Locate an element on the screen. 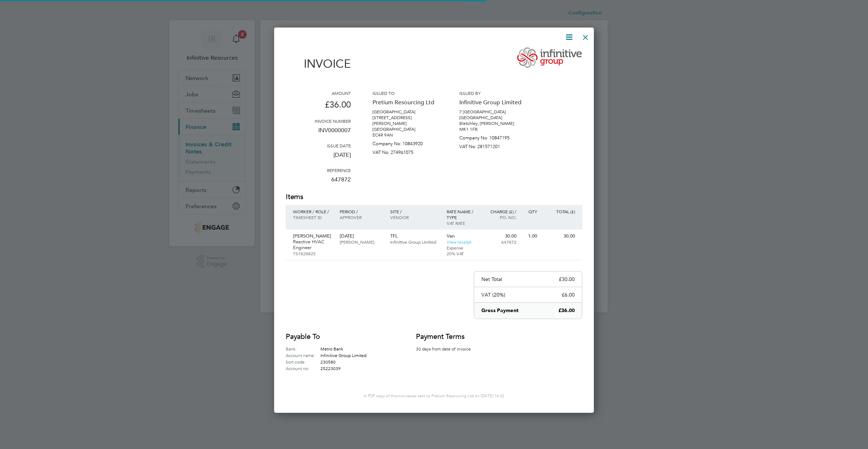  label: Sort code: is located at coordinates (303, 361).